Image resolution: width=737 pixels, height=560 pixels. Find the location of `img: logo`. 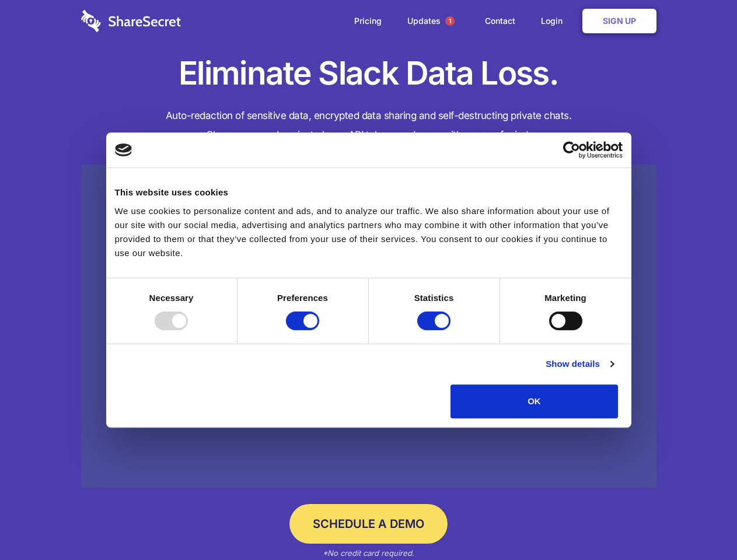

img: logo is located at coordinates (124, 150).